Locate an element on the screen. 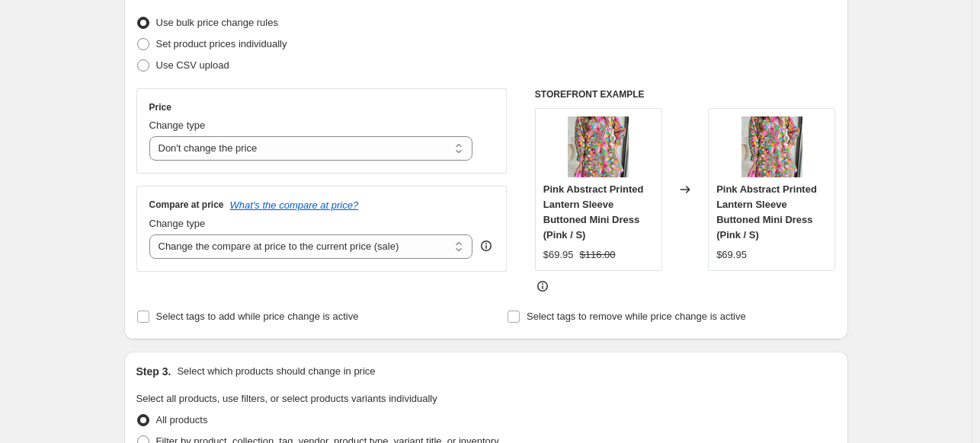 This screenshot has width=980, height=443. p: Select which products should change in price is located at coordinates (276, 372).